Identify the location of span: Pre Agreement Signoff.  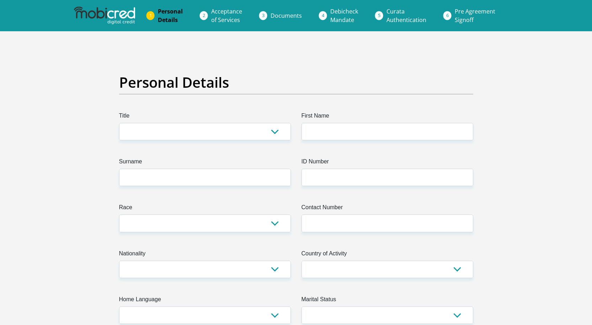
(475, 16).